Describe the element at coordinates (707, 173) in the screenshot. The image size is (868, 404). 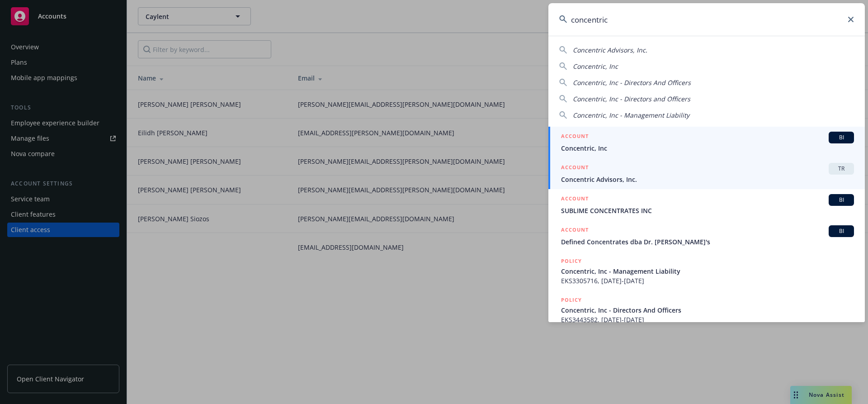
I see `a: ACCOUNTTRConcentric Advisors, Inc.` at that location.